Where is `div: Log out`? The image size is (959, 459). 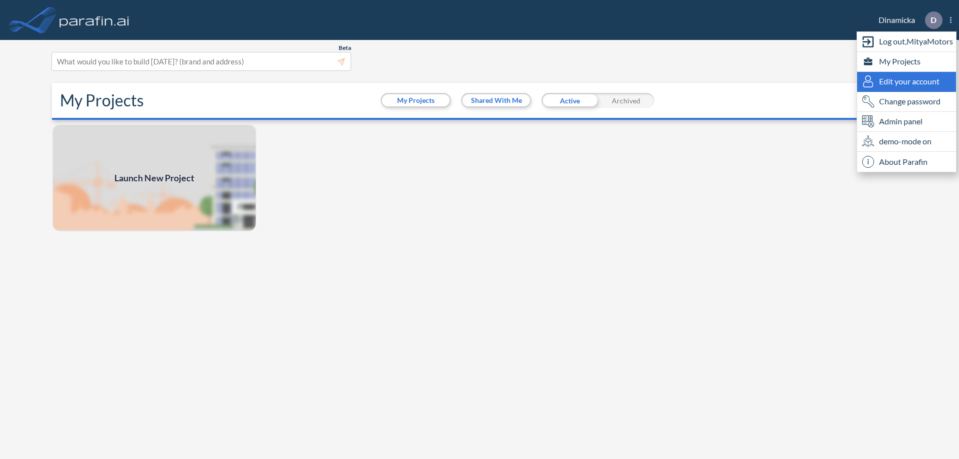 div: Log out is located at coordinates (907, 42).